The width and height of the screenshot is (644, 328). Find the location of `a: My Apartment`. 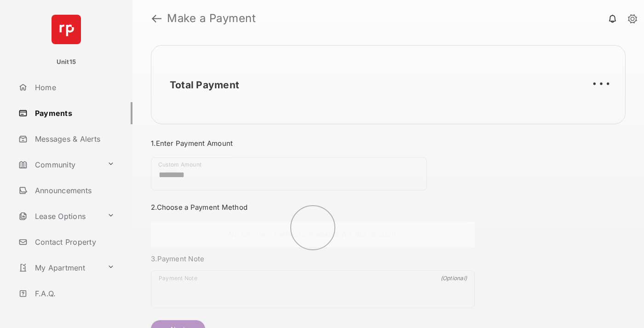

a: My Apartment is located at coordinates (58, 268).